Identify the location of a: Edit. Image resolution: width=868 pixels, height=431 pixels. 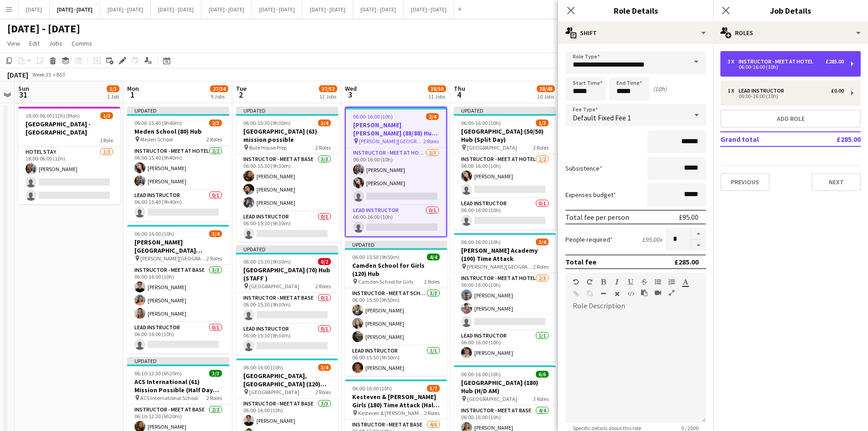
(34, 43).